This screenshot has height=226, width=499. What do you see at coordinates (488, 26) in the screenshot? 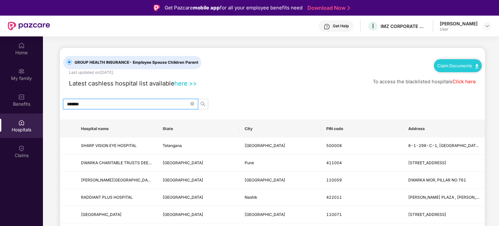
I see `img: svg+xml;base64,PHN2ZyBpZD0iRHJvcGRvd24tMzJ4MzIiIHhtbG5zPSJodHRwOi8vd3d3LnczLm9yZy8yMDAwL3N2ZyIgd2...` at bounding box center [488, 26].